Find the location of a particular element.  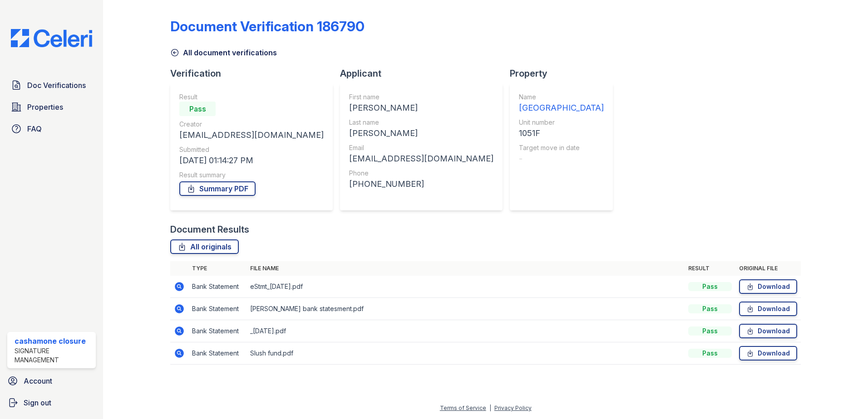

div: 1051F is located at coordinates (561, 133).